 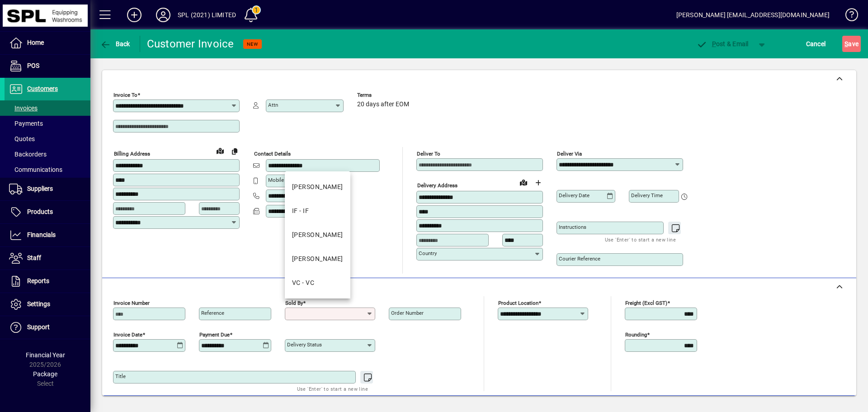 I want to click on mat-option: IF - IF, so click(x=318, y=211).